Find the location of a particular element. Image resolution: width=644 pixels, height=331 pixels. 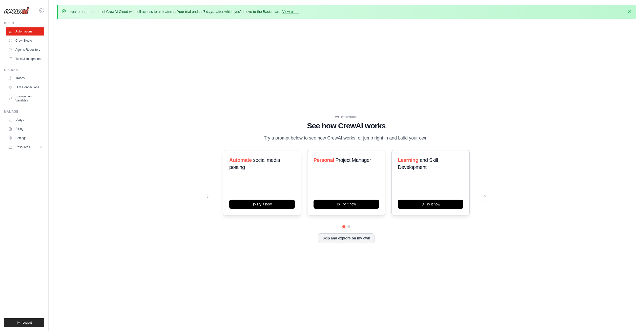

span: Personal is located at coordinates (324, 160).